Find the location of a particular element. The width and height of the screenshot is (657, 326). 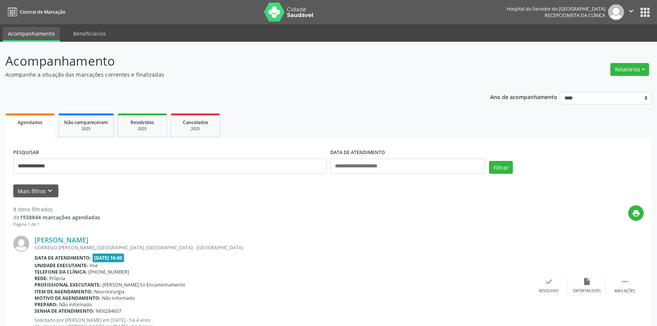

span: Cancelados is located at coordinates (195, 122).